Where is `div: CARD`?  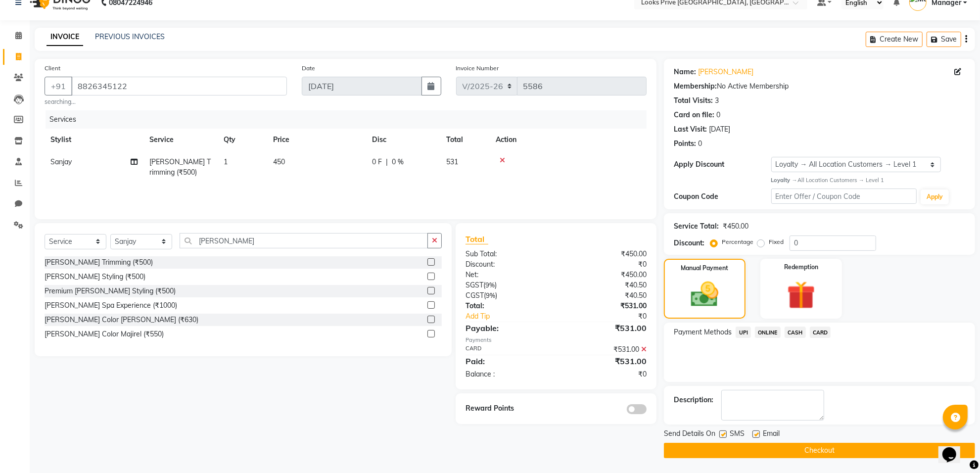
div: CARD is located at coordinates (507, 349).